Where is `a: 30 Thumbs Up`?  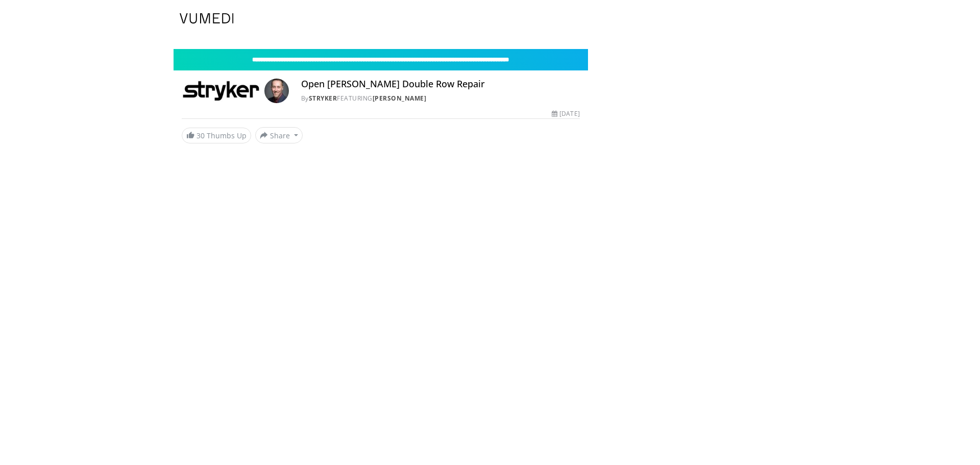 a: 30 Thumbs Up is located at coordinates (216, 135).